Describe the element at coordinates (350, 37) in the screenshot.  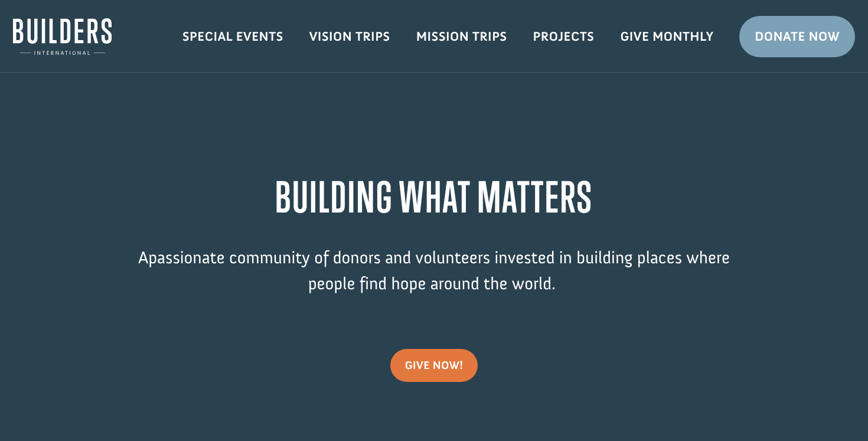
I see `a: Vision Trips` at that location.